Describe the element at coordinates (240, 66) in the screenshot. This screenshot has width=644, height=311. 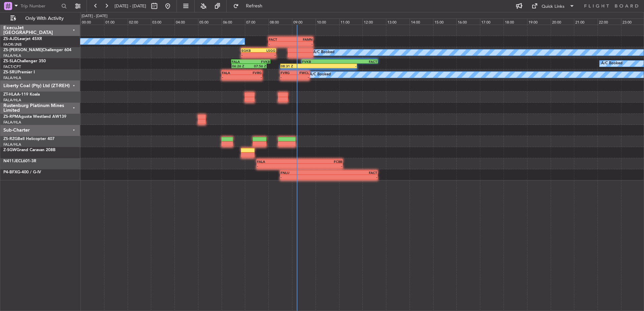
I see `div: 06:26 Z` at that location.